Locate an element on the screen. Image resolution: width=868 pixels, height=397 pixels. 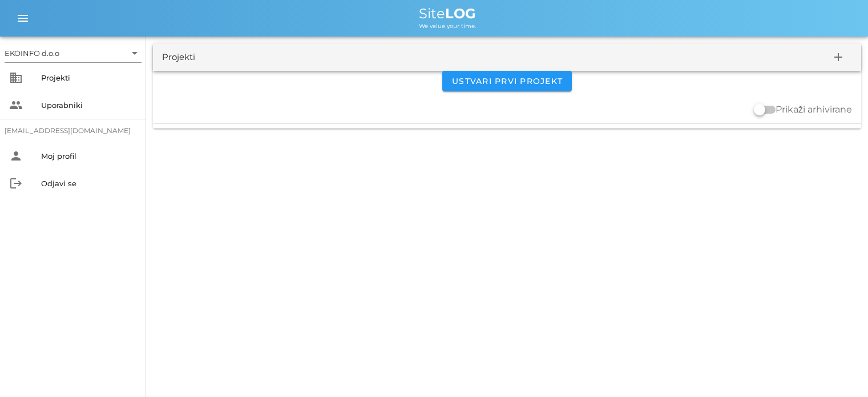
div: Odjavi se is located at coordinates (89, 183).